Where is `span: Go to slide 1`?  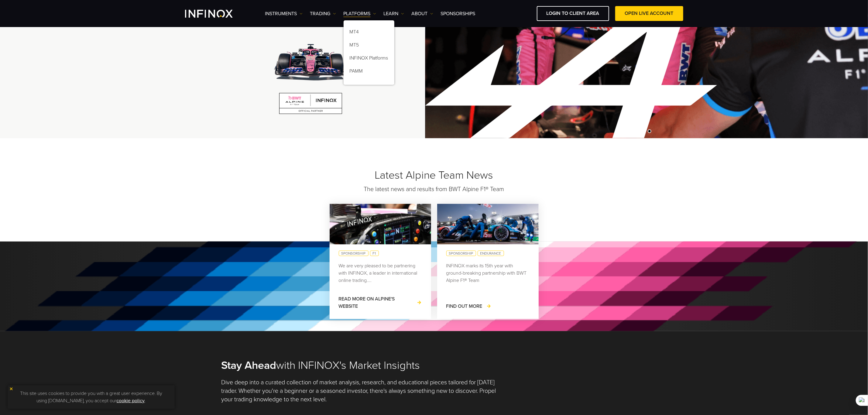 span: Go to slide 1 is located at coordinates (643, 131).